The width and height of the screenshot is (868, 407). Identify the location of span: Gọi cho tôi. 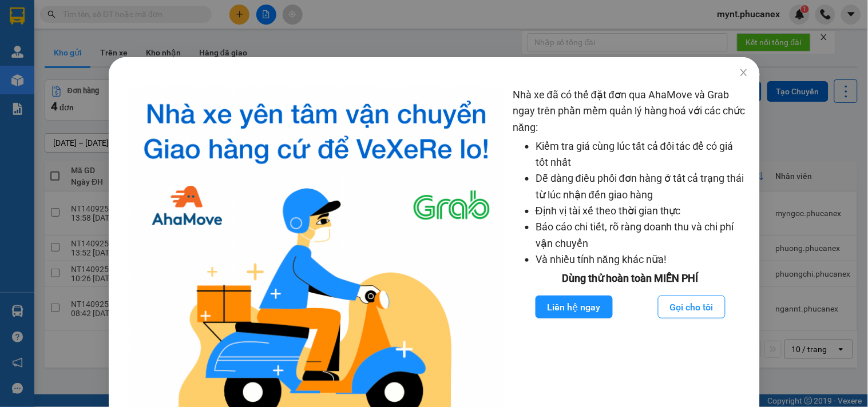
(691, 307).